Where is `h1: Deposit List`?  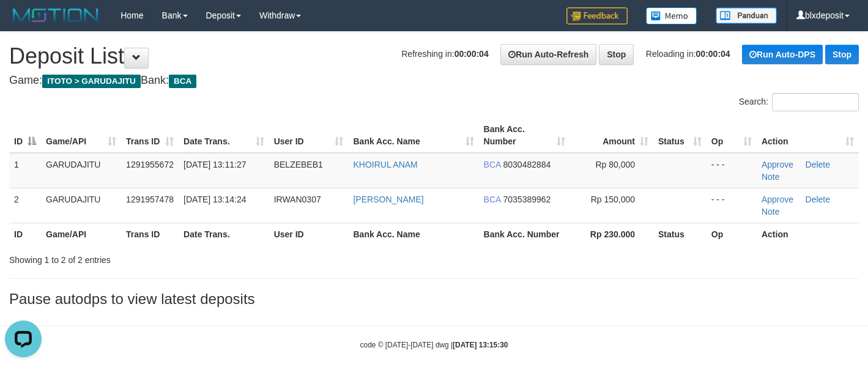
h1: Deposit List is located at coordinates (434, 56).